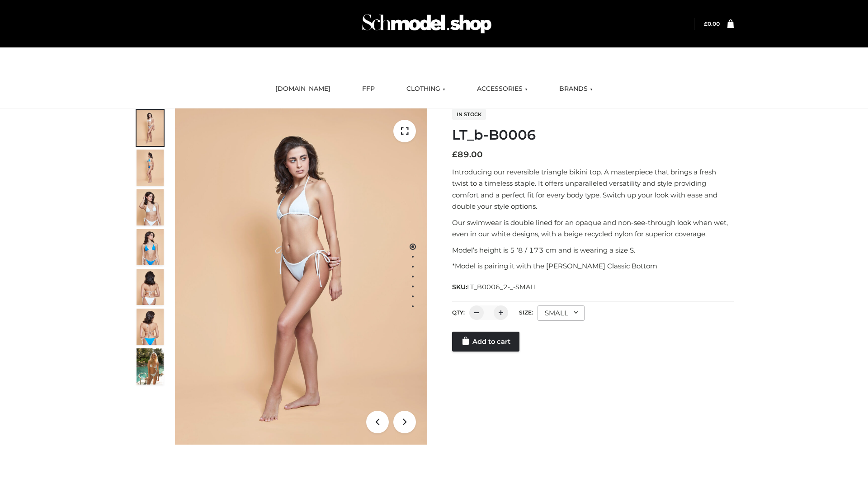 This screenshot has height=488, width=868. What do you see at coordinates (150, 287) in the screenshot?
I see `img: ArielClassicBikiniTop_CloudNine_AzureSky_OW114ECO_7-scaled.jpg` at bounding box center [150, 287].